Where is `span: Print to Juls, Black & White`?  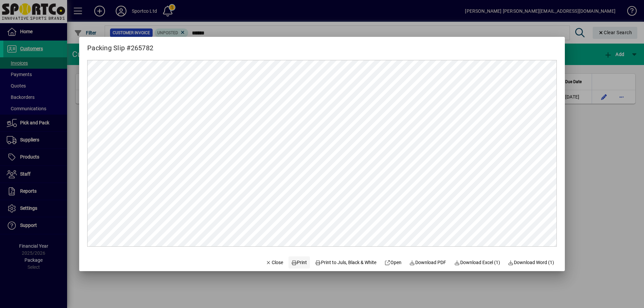
span: Print to Juls, Black & White is located at coordinates (346, 262).